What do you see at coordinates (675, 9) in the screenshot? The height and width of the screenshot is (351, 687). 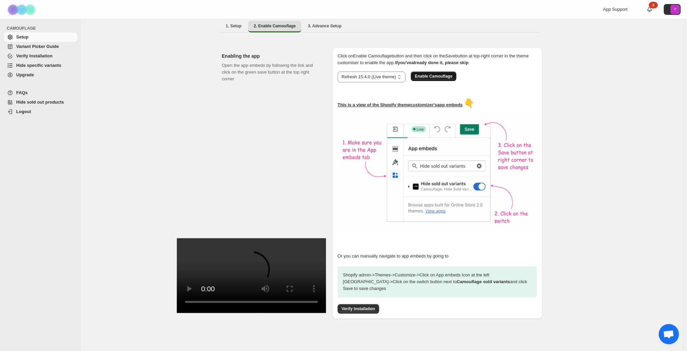 I see `span: Avatar with initials T` at bounding box center [675, 9].